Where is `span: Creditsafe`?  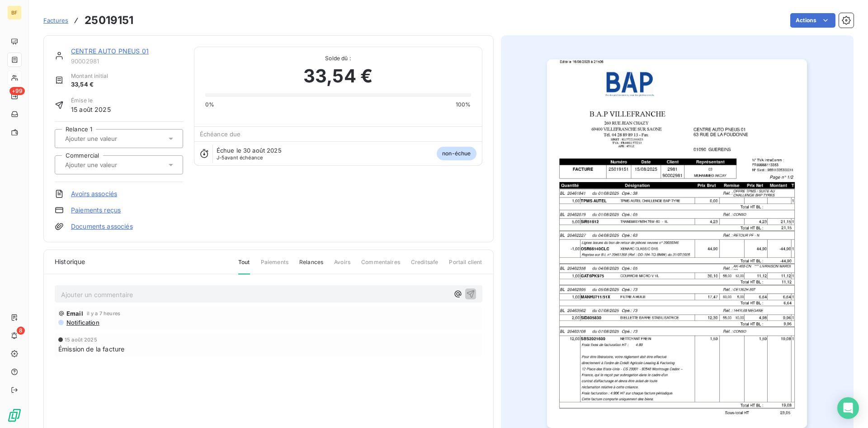 span: Creditsafe is located at coordinates (425, 265).